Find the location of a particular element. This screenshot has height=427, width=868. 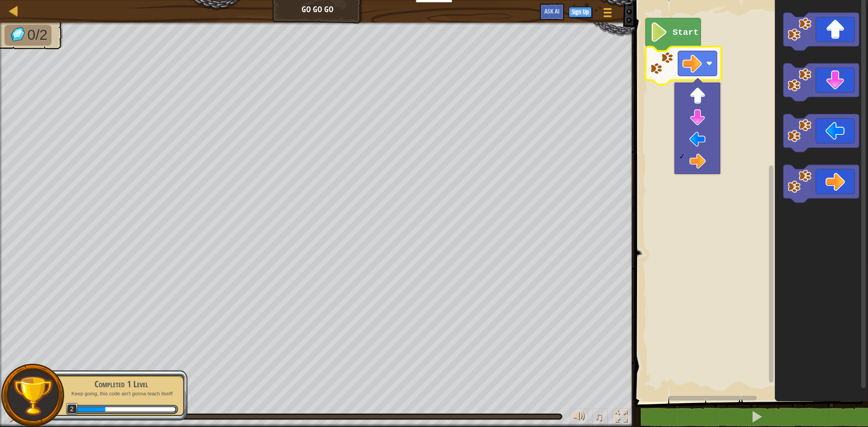

span: Ask AI is located at coordinates (552, 10).